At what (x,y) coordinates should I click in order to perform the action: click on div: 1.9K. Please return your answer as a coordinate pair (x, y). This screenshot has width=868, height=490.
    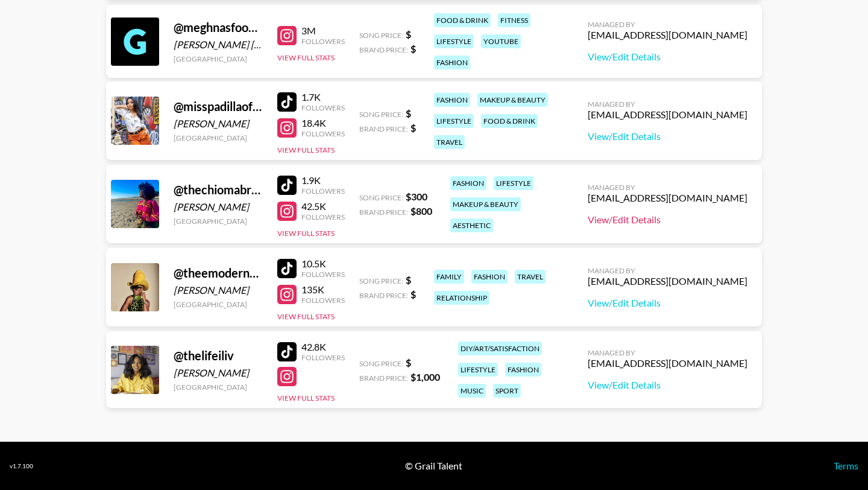
    Looking at the image, I should click on (323, 180).